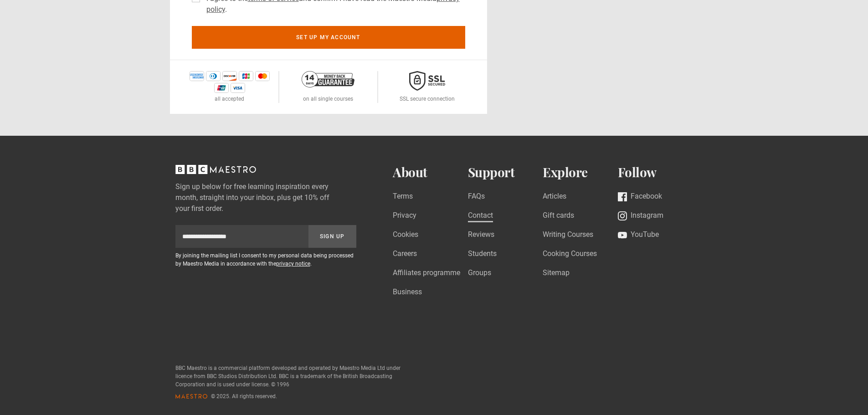  What do you see at coordinates (293, 264) in the screenshot?
I see `a: privacy notice` at bounding box center [293, 264].